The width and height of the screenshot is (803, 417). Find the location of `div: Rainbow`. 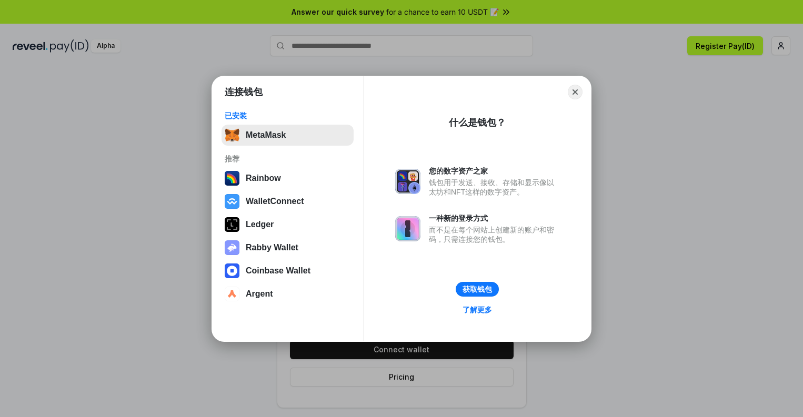

div: Rainbow is located at coordinates (263, 178).